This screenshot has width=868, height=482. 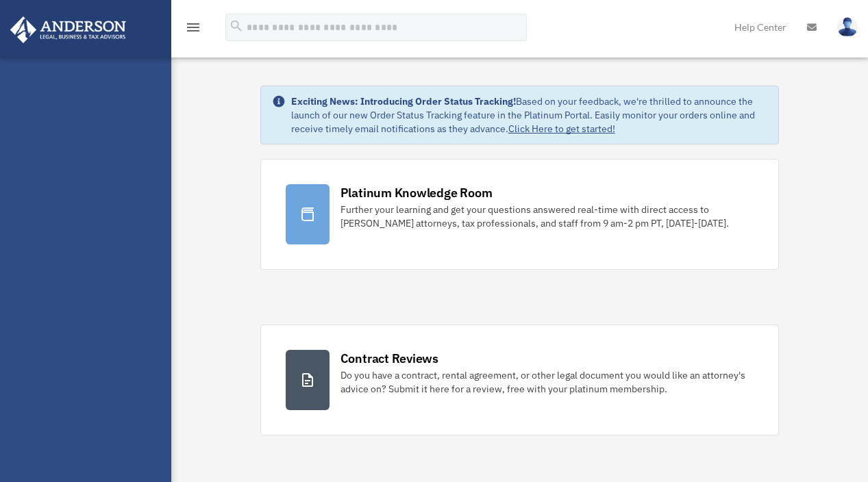 I want to click on img: Anderson Advisors Platinum Portal, so click(x=68, y=30).